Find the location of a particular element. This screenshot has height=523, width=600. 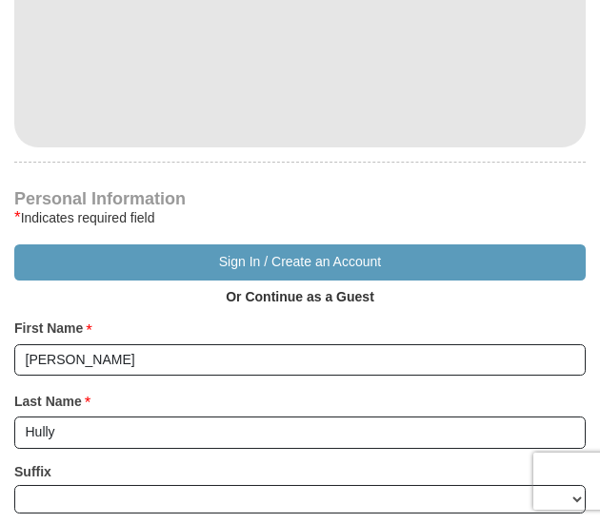

strong: Or Continue as a Guest is located at coordinates (300, 297).